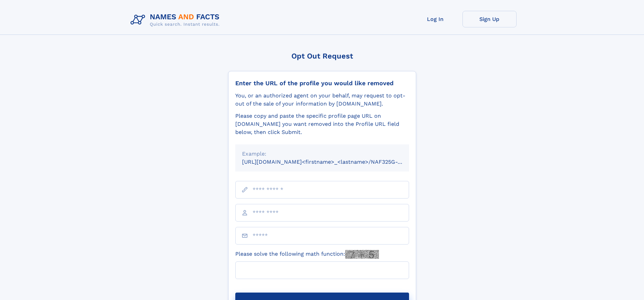 The image size is (644, 300). What do you see at coordinates (322, 83) in the screenshot?
I see `div: Enter the URL of the profile you would like removed` at bounding box center [322, 83].